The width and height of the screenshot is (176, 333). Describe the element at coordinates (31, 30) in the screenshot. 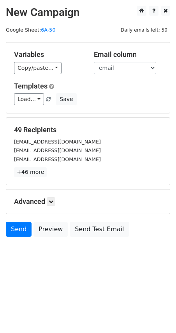

I see `small: Google Sheet:` at that location.